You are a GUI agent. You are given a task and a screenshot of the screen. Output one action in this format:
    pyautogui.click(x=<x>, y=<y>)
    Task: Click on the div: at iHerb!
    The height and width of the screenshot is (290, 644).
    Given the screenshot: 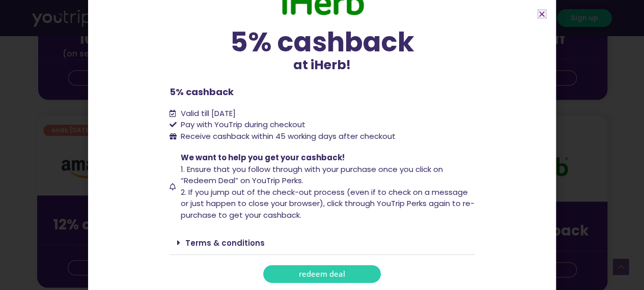 What is the action you would take?
    pyautogui.click(x=323, y=51)
    